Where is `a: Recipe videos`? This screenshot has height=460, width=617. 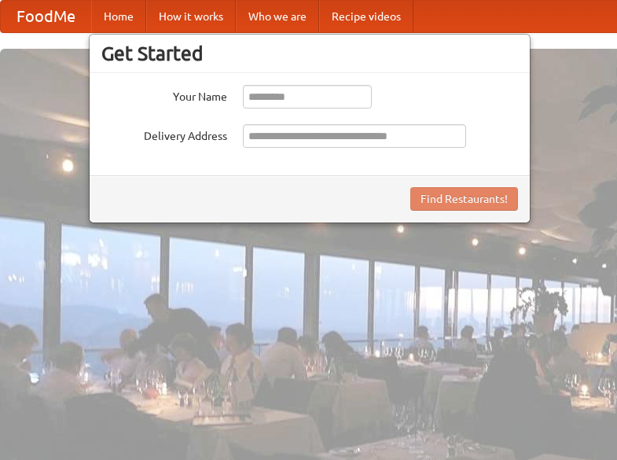 a: Recipe videos is located at coordinates (366, 16).